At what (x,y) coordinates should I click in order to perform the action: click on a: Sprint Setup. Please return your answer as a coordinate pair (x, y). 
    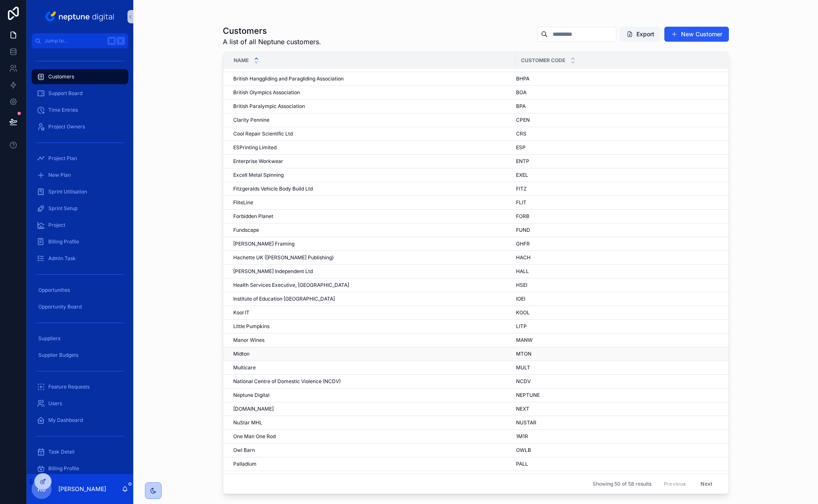
    Looking at the image, I should click on (80, 208).